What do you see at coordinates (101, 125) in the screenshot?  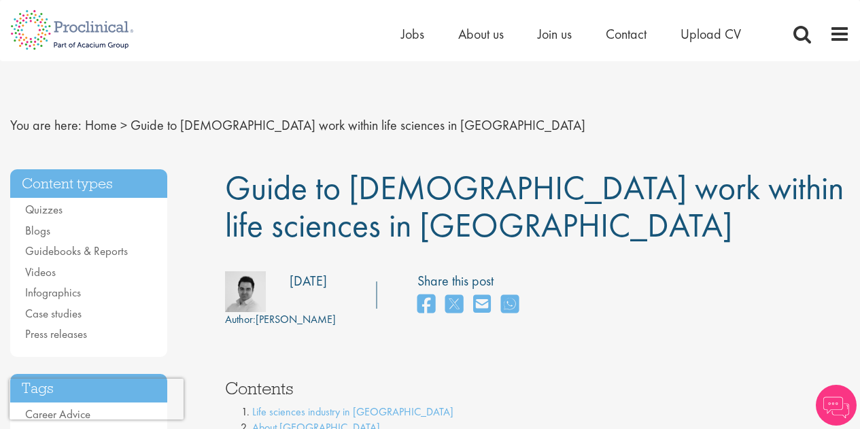 I see `a: breadcrumb link` at bounding box center [101, 125].